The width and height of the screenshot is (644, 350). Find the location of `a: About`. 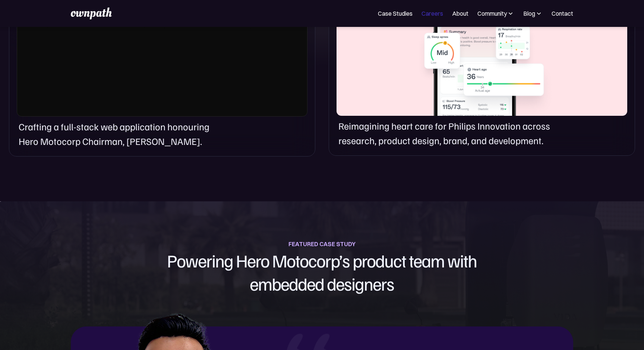

a: About is located at coordinates (460, 13).